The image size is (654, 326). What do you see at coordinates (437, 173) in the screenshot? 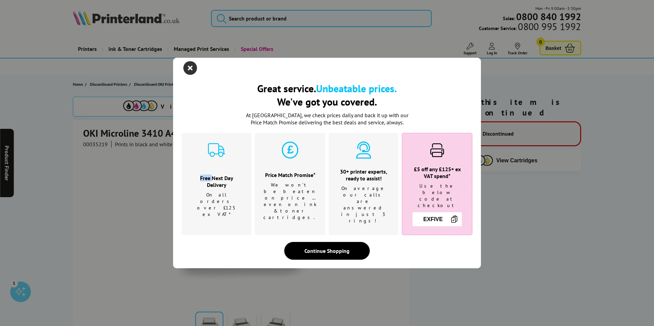
I see `h3: £5 off any £125+ ex VAT spend*` at bounding box center [437, 173].